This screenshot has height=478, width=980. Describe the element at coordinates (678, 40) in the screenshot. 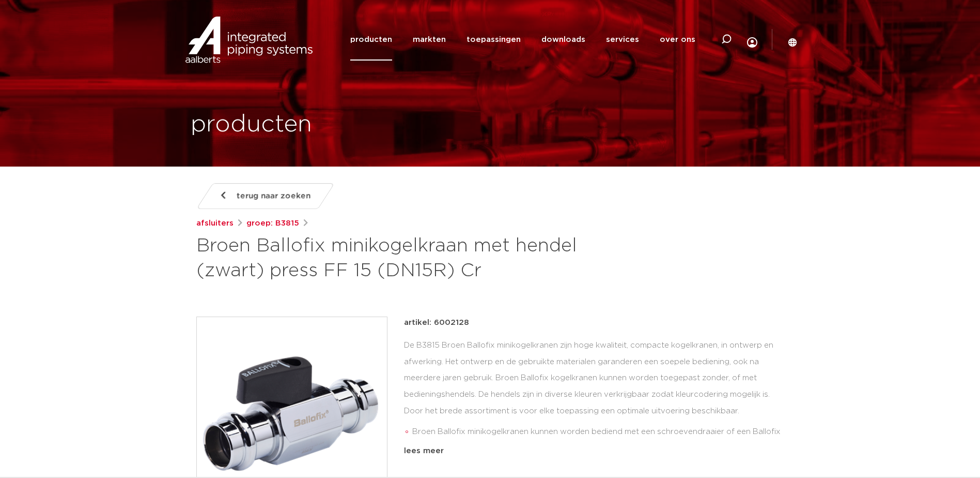

I see `a: over ons` at that location.